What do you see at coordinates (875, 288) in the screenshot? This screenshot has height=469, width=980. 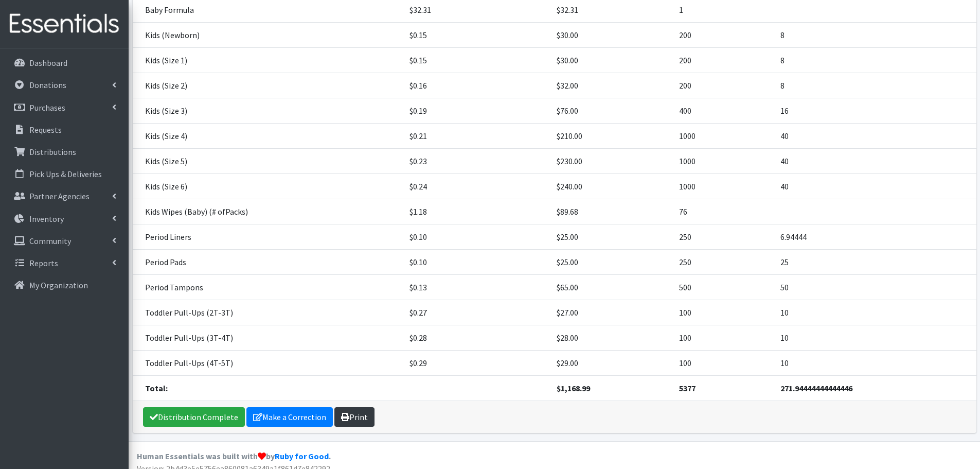 I see `td: 50` at bounding box center [875, 288].